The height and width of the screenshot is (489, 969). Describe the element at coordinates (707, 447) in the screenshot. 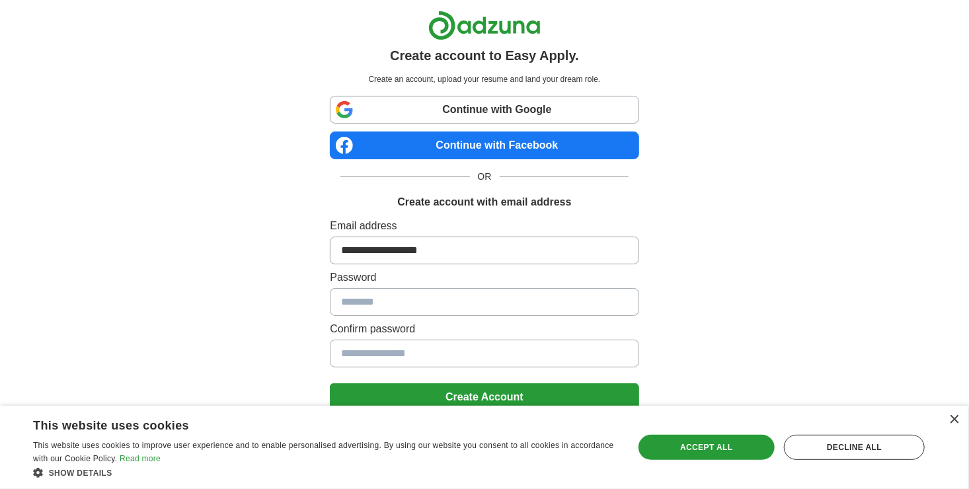

I see `div: Accept all` at that location.